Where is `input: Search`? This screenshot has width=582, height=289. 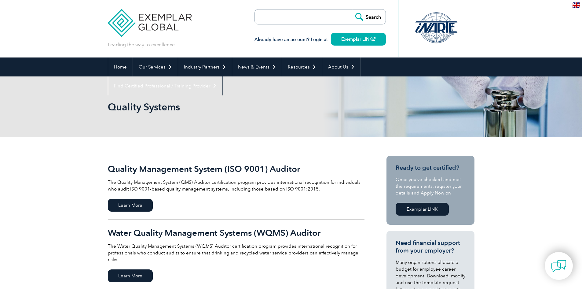 input: Search is located at coordinates (369, 17).